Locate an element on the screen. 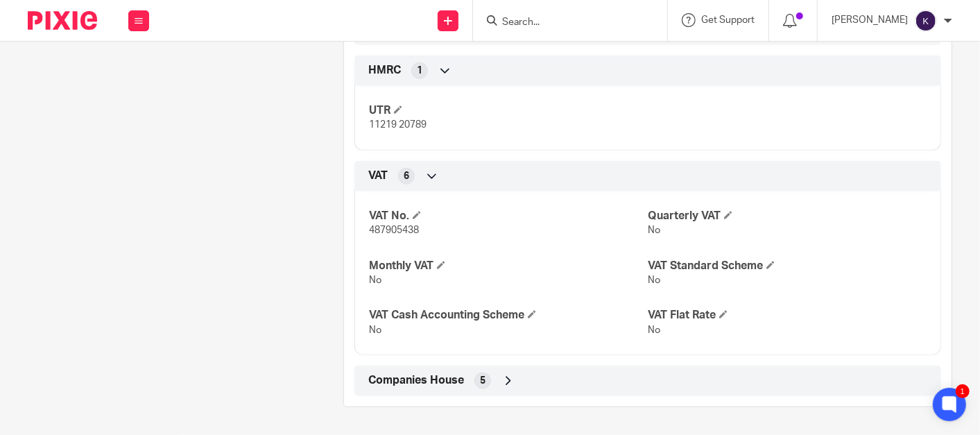 The image size is (980, 435). span: 5 is located at coordinates (483, 381).